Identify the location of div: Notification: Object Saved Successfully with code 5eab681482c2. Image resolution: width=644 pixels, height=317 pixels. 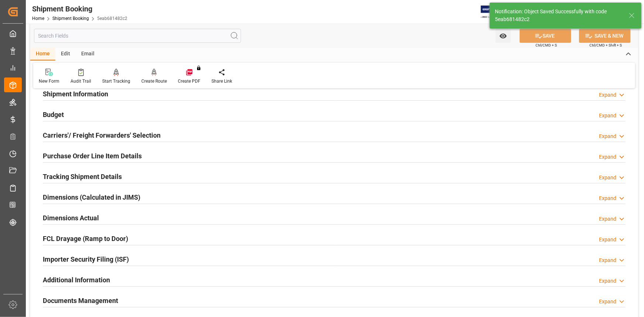
(558, 15).